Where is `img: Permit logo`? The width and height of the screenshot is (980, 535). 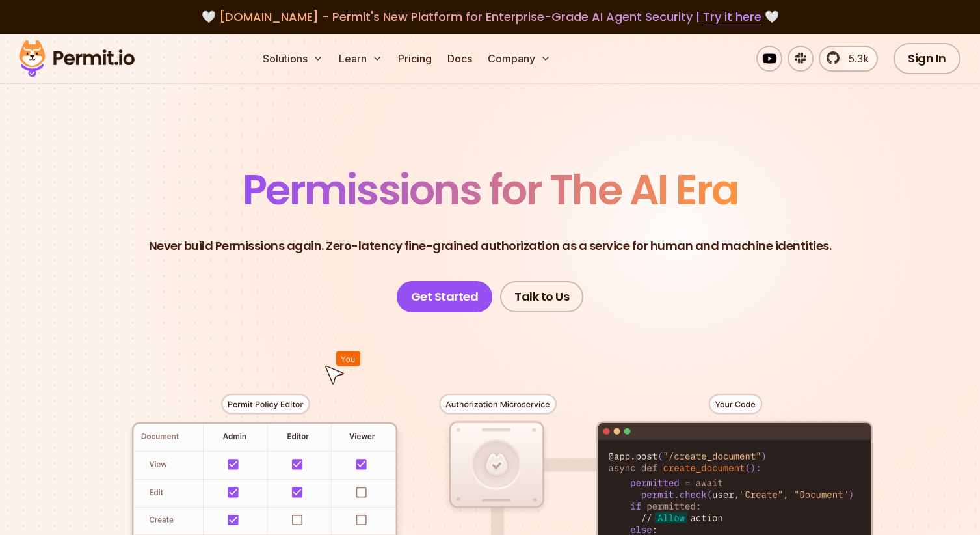
img: Permit logo is located at coordinates (77, 59).